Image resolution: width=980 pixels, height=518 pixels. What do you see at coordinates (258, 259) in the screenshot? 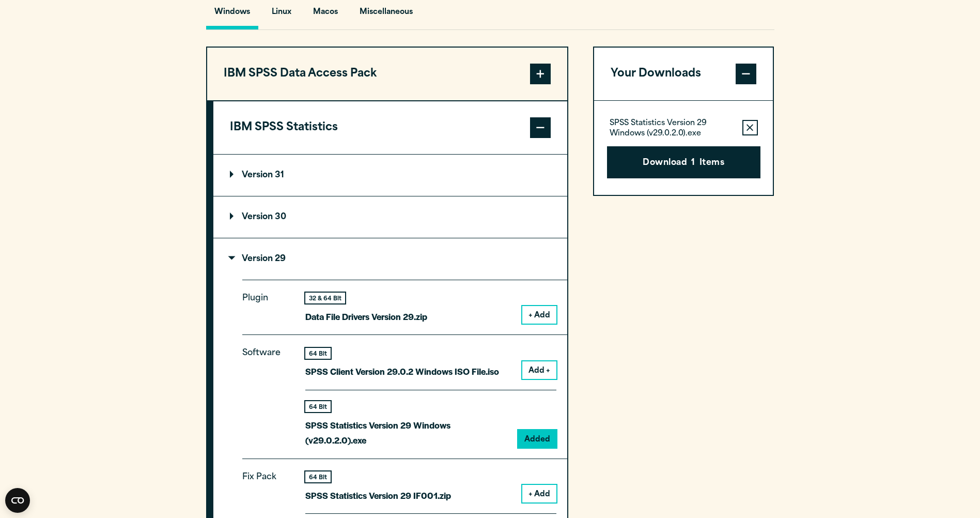
I see `p: Version 29` at bounding box center [258, 259].